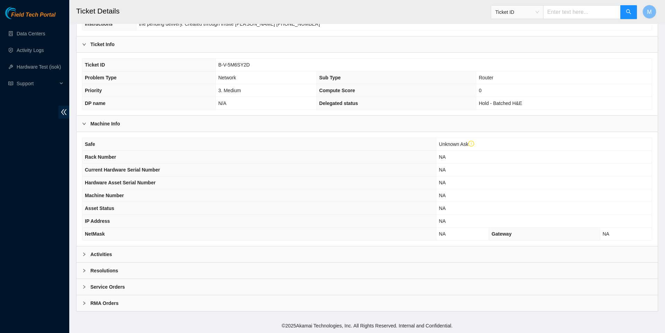 The image size is (665, 333). What do you see at coordinates (486, 78) in the screenshot?
I see `span: Router` at bounding box center [486, 78].